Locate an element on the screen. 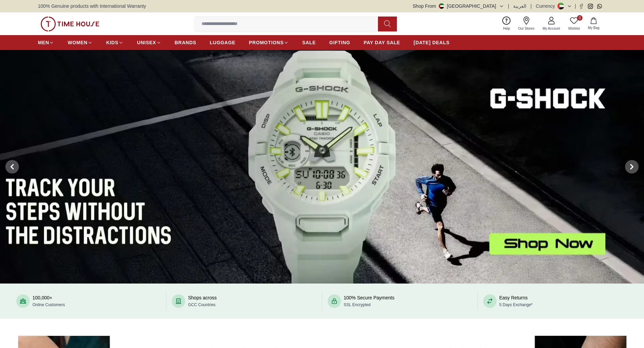  a: SALE is located at coordinates (309, 42).